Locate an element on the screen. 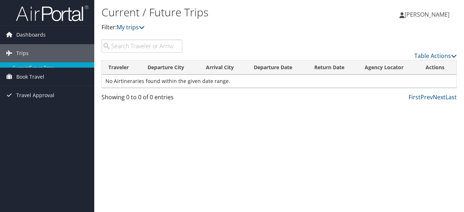 The height and width of the screenshot is (212, 464). th: Departure City: activate to sort column ascending is located at coordinates (170, 67).